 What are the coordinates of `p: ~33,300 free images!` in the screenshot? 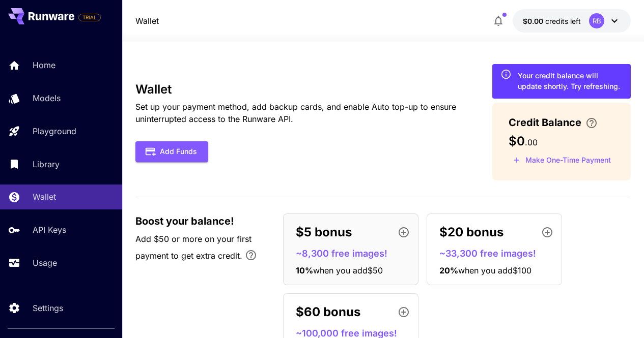 It's located at (499, 253).